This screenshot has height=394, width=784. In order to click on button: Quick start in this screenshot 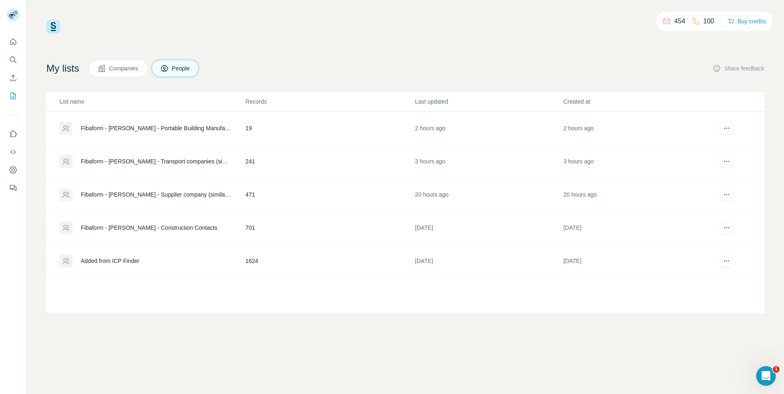, I will do `click(13, 42)`.